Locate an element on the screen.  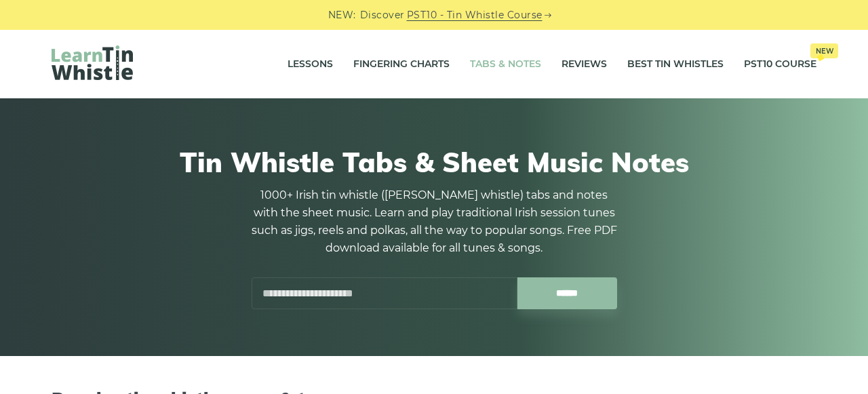
span: New is located at coordinates (824, 51).